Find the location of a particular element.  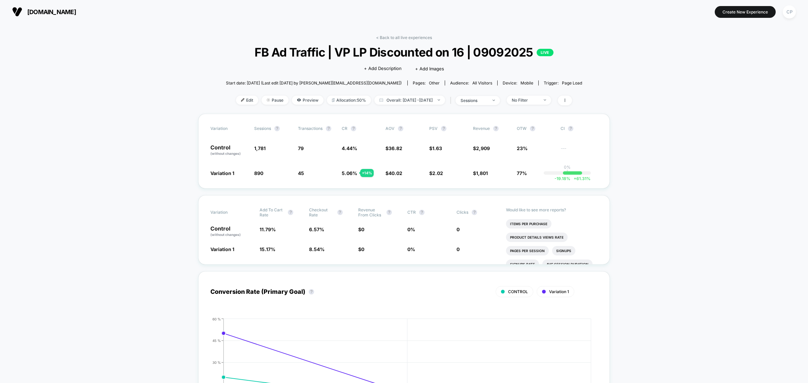

span: Device: is located at coordinates (518, 83).